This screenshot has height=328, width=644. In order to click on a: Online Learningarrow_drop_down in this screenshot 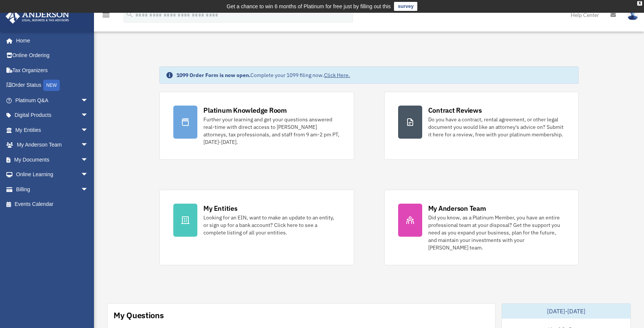, I will do `click(52, 174)`.